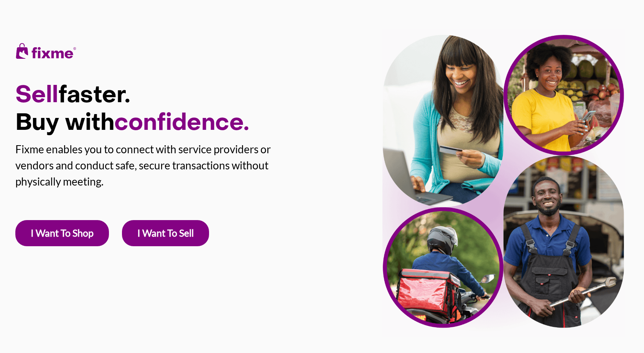  I want to click on p: Fixme enables you to connect with service providers or vendors and conduct safe, secure transacti..., so click(185, 165).